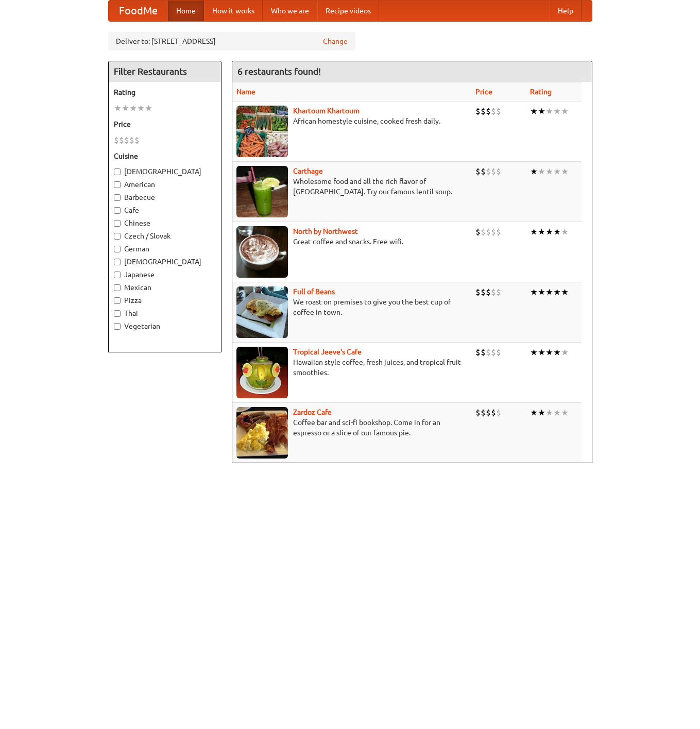 This screenshot has width=700, height=729. What do you see at coordinates (117, 236) in the screenshot?
I see `input: Czech / Slovak` at bounding box center [117, 236].